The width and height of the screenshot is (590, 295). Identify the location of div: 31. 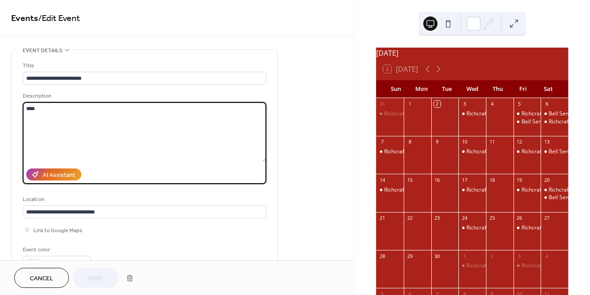
(382, 104).